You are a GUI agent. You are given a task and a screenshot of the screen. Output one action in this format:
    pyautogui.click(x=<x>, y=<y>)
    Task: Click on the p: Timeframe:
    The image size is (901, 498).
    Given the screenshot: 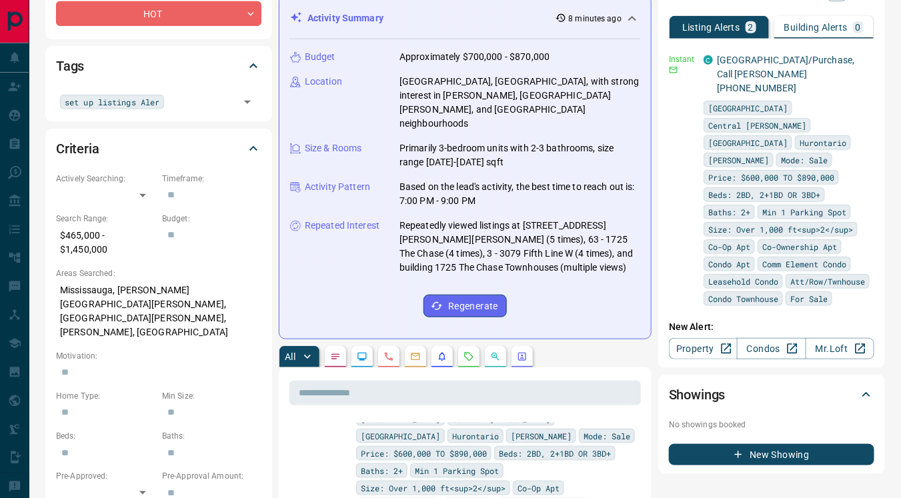 What is the action you would take?
    pyautogui.click(x=211, y=179)
    